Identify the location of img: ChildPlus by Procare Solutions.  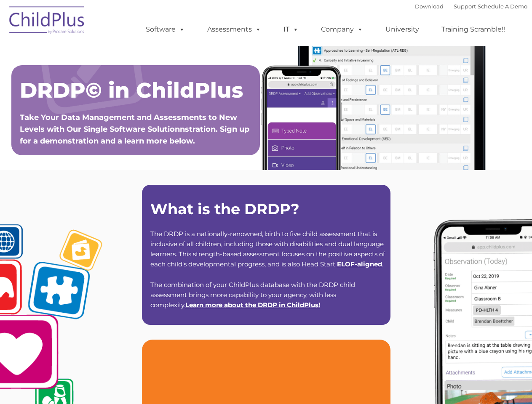
(47, 21).